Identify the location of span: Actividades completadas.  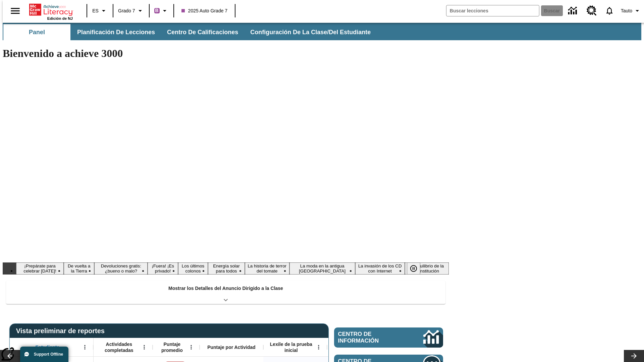
(119, 347).